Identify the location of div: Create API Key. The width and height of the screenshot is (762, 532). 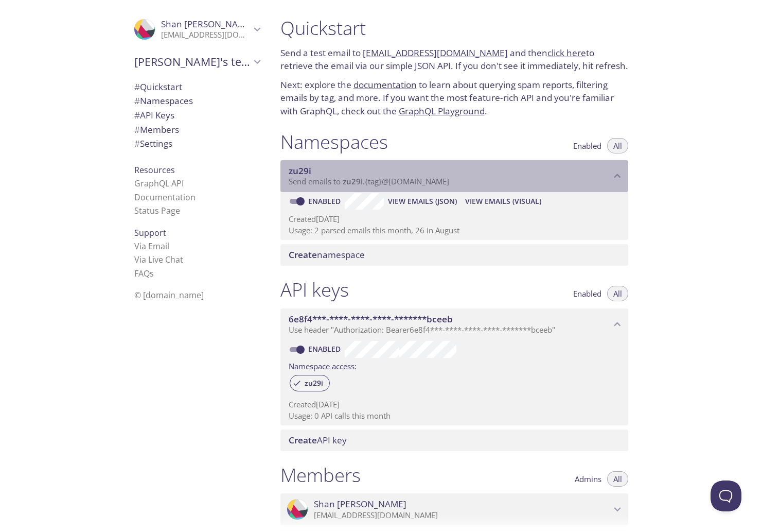
(455, 441).